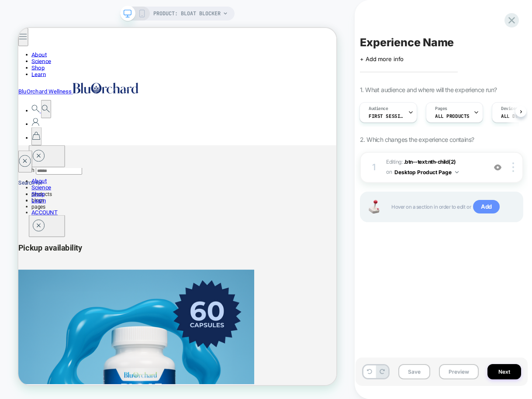  What do you see at coordinates (426, 172) in the screenshot?
I see `button: Desktop Product Page` at bounding box center [426, 172].